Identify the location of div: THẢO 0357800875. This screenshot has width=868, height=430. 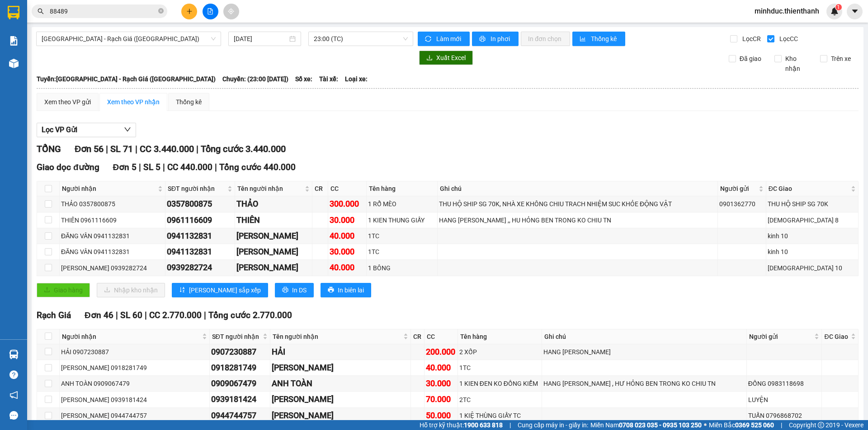
(112, 204).